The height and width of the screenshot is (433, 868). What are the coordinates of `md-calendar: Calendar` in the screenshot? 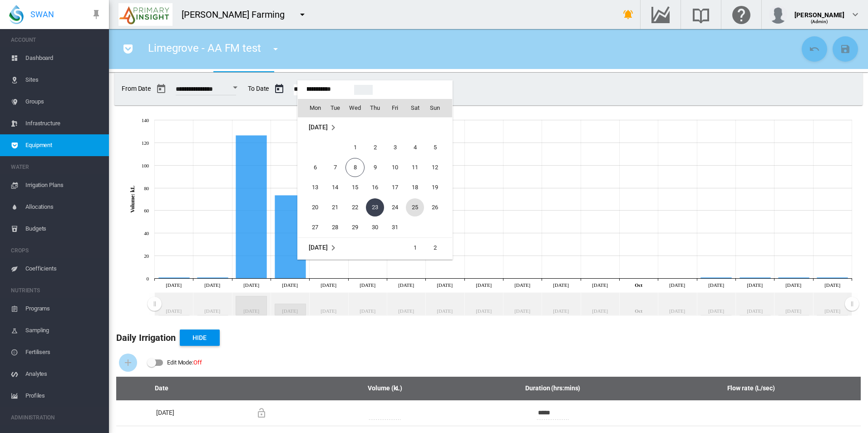 It's located at (375, 179).